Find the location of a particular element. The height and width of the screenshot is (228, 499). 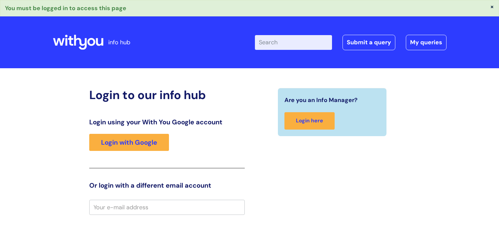

h3: Login using your With You Google account is located at coordinates (167, 122).